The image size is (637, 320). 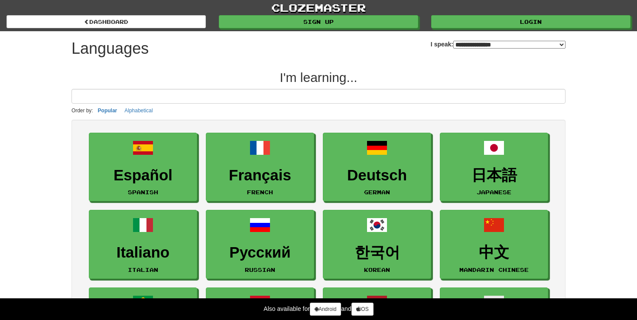 I want to click on small: Spanish, so click(x=143, y=192).